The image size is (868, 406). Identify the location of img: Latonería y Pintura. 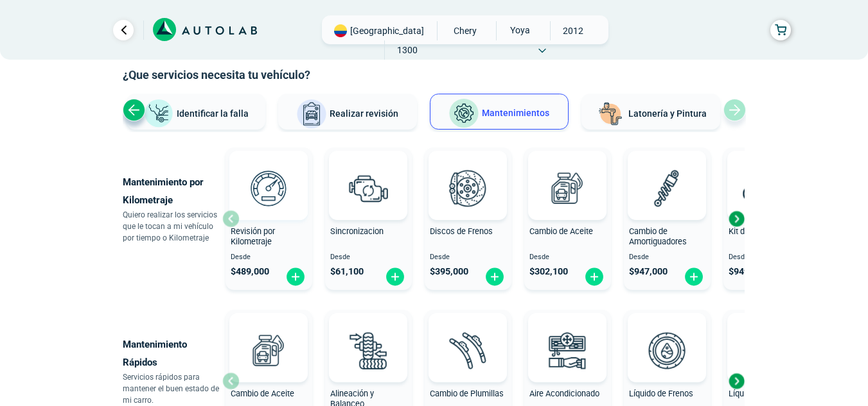
(611, 114).